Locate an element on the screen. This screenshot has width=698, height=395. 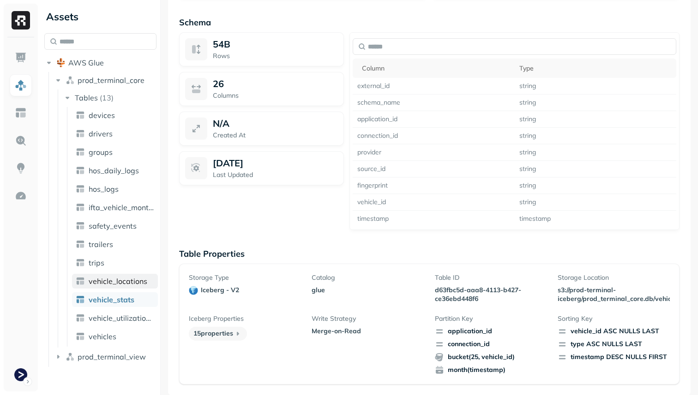
p: Table ID is located at coordinates (490, 278).